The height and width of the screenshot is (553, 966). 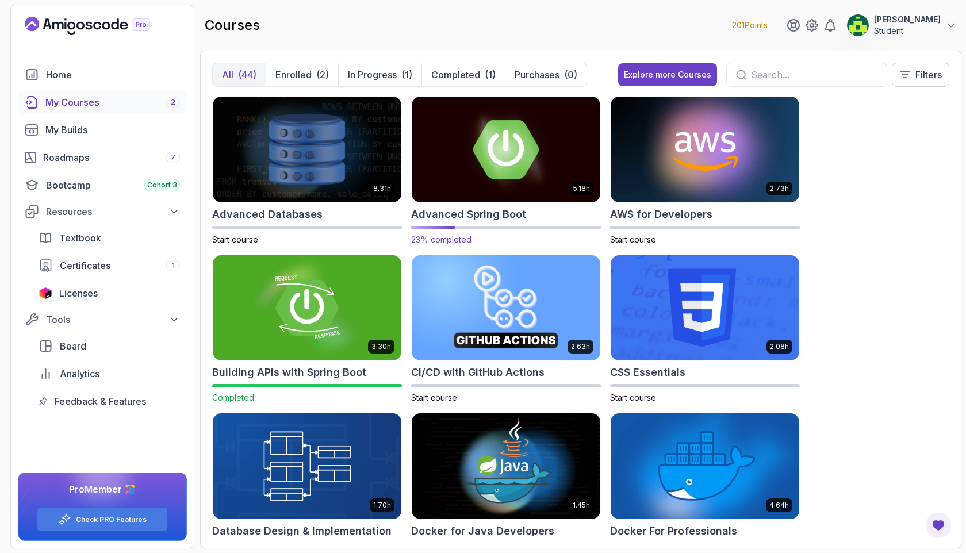 What do you see at coordinates (705, 308) in the screenshot?
I see `img: CSS Essentials card` at bounding box center [705, 308].